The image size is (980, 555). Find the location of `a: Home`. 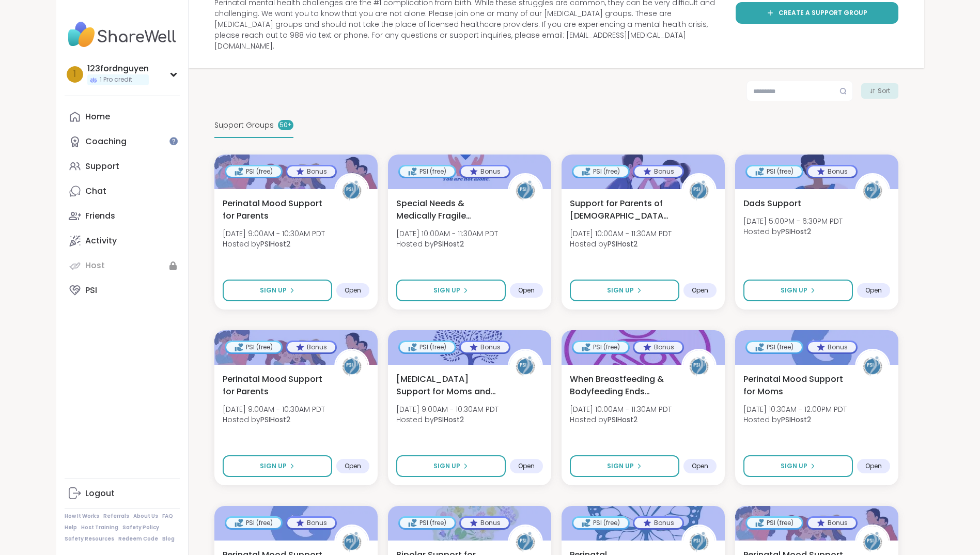

a: Home is located at coordinates (122, 117).